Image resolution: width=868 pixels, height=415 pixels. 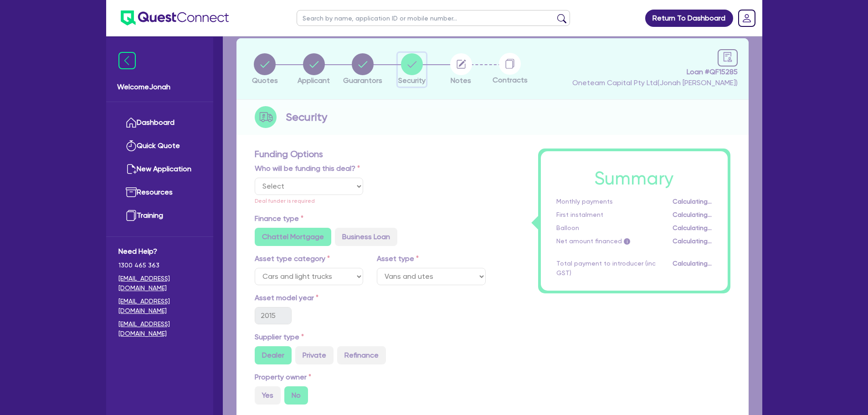 What do you see at coordinates (159, 145) in the screenshot?
I see `a: Quick Quote` at bounding box center [159, 145].